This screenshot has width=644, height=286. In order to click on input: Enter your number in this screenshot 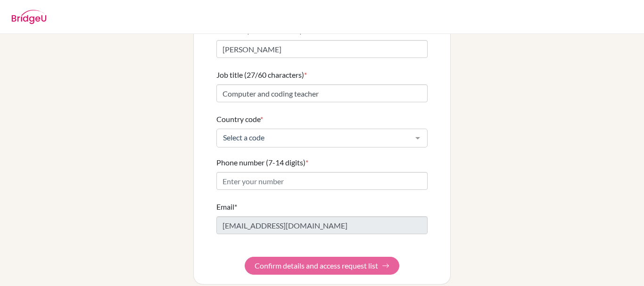, I will do `click(322, 181)`.